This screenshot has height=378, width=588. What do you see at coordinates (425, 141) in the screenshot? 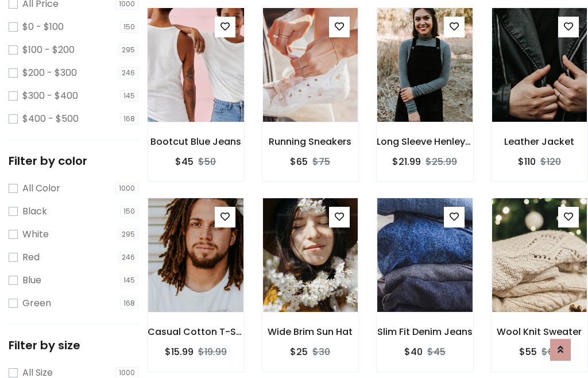
I see `h6: Long Sleeve Henley T-Shirt` at bounding box center [425, 141].